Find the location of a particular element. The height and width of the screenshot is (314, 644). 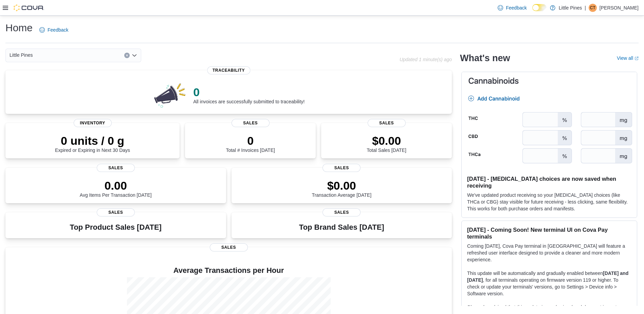

span: Dark Mode is located at coordinates (532, 11).